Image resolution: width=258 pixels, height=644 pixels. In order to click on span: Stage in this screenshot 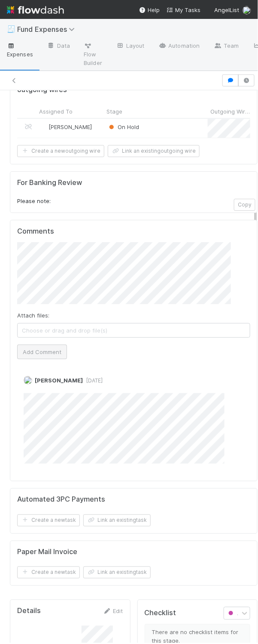, I will do `click(114, 111)`.